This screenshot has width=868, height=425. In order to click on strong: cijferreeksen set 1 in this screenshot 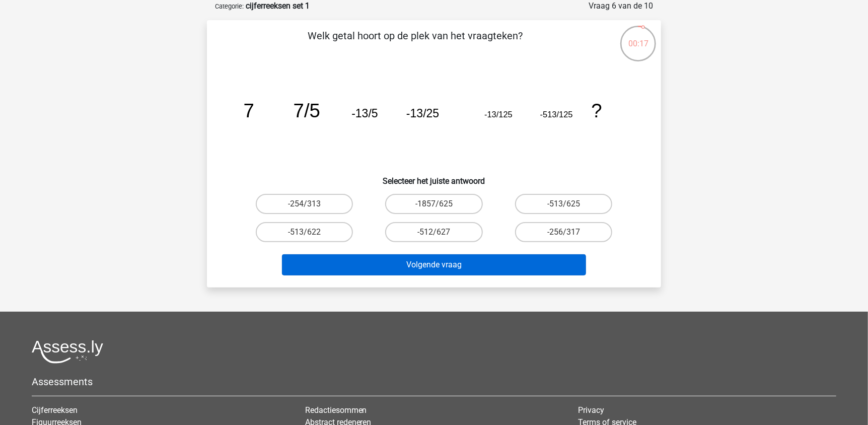, I will do `click(278, 6)`.